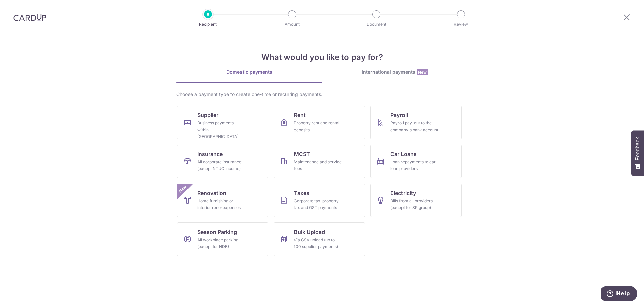  Describe the element at coordinates (320, 200) in the screenshot. I see `a: TaxesCorporate tax, property tax and GST payments` at that location.